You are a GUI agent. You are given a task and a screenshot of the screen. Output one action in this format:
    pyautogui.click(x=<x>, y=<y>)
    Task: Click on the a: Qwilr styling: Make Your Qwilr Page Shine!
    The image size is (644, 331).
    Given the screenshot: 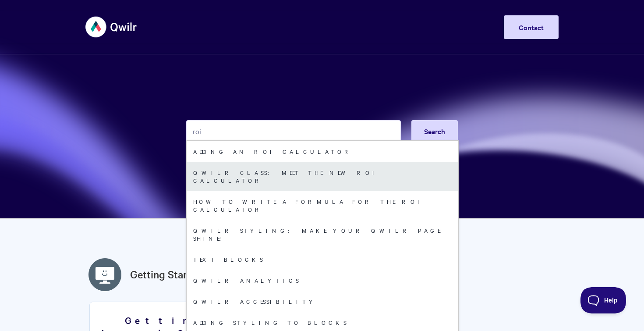 What is the action you would take?
    pyautogui.click(x=322, y=234)
    